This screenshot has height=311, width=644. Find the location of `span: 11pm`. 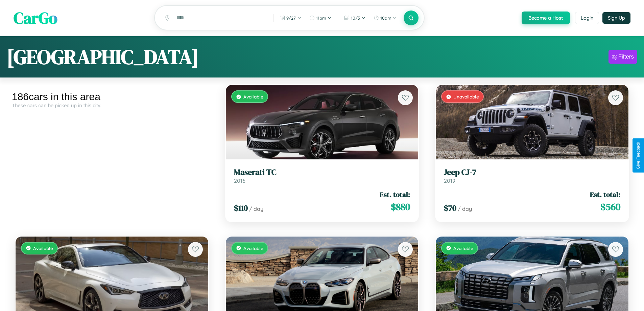

span: 11pm is located at coordinates (321, 18).